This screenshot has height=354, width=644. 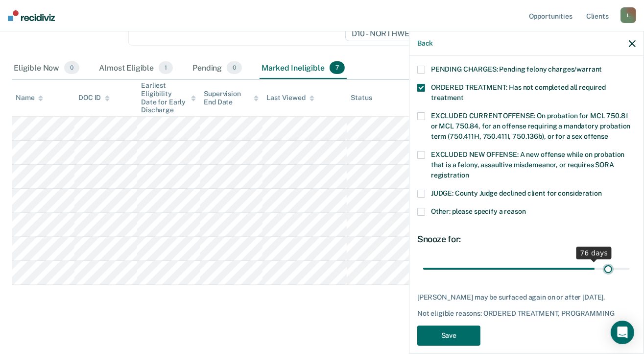 I want to click on span: EXCLUDED CURRENT OFFENSE: On probation for MCL 750.81 or MCL 750.84, for an offense requiring a m..., so click(x=530, y=126).